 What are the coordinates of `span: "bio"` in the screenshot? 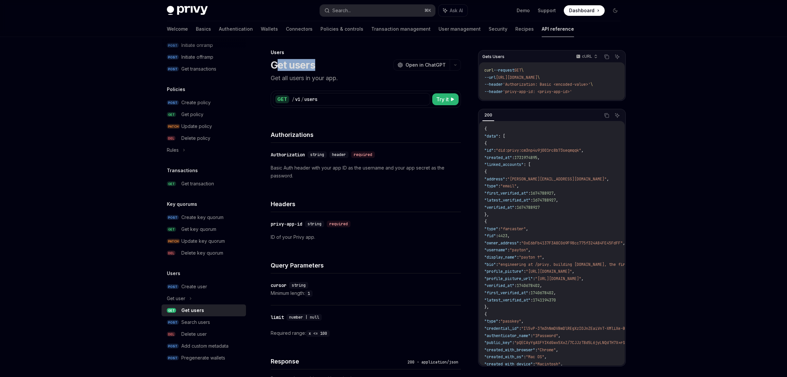 It's located at (490, 264).